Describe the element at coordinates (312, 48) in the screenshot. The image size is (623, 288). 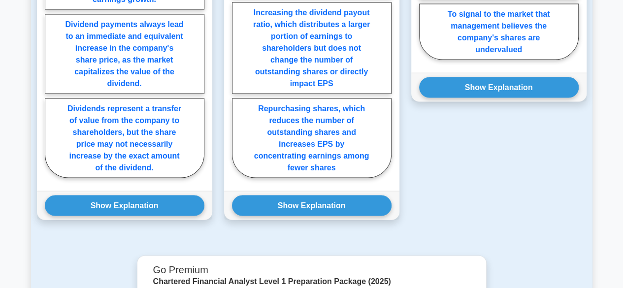
I see `label: Increasing the dividend payout ratio, which distributes a larger portion of earnings to sharehold...` at that location.